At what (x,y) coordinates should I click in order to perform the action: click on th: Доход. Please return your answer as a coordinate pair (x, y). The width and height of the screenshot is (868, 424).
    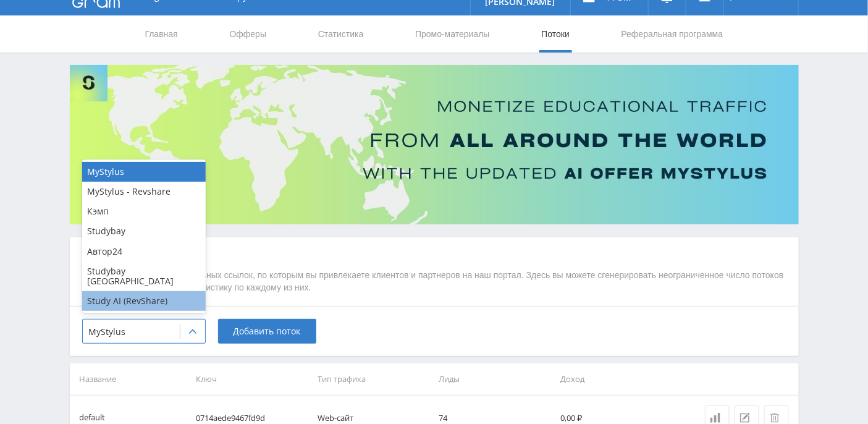
    Looking at the image, I should click on (616, 379).